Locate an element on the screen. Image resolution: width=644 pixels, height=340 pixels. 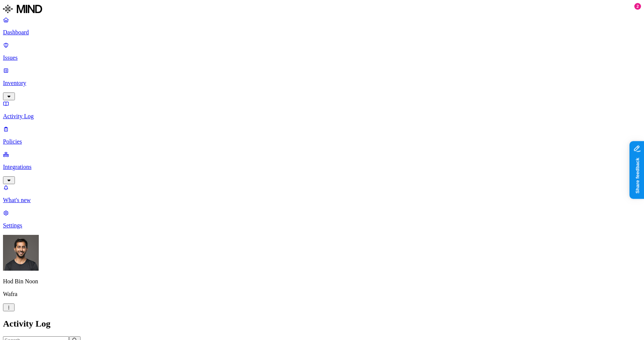
p: Policies is located at coordinates (322, 142).